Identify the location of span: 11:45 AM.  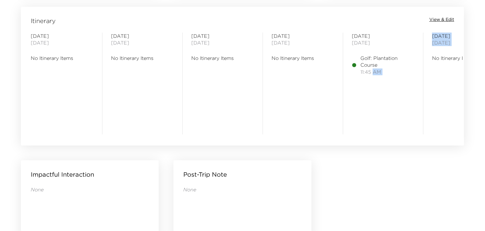
(388, 72).